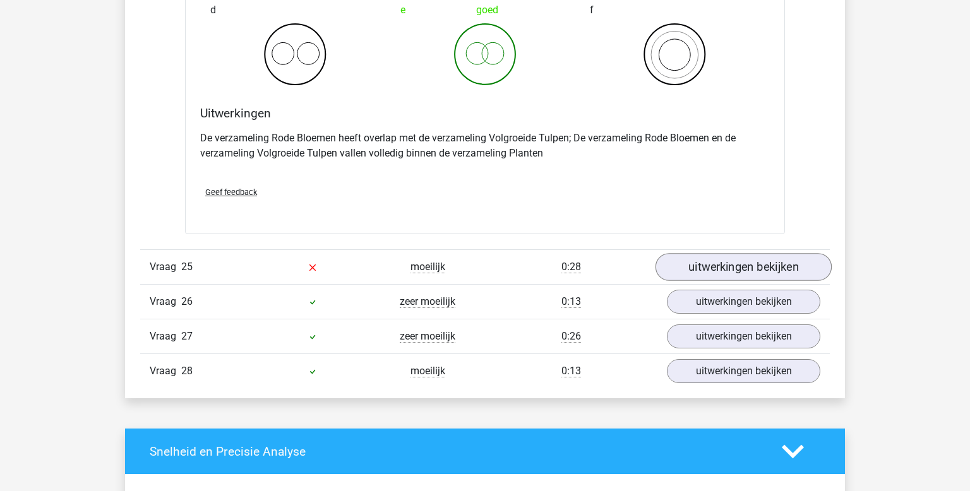 Image resolution: width=970 pixels, height=491 pixels. I want to click on h4: Snelheid en Precisie Analyse, so click(456, 452).